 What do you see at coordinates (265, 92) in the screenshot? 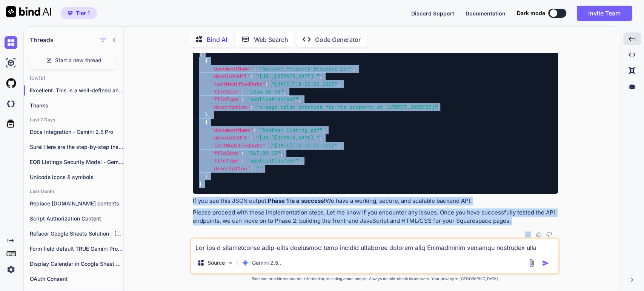
I see `span: "1234.56 KB"` at bounding box center [265, 92].